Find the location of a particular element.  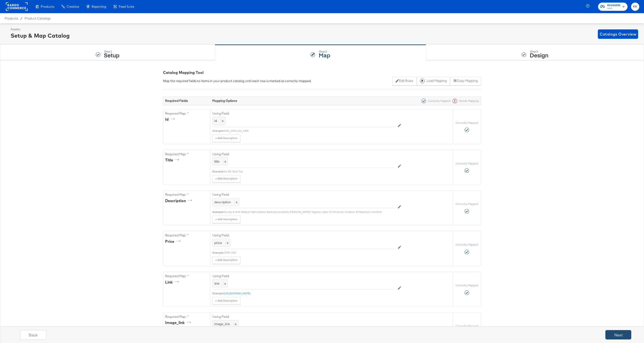

span: Reporting is located at coordinates (99, 7).